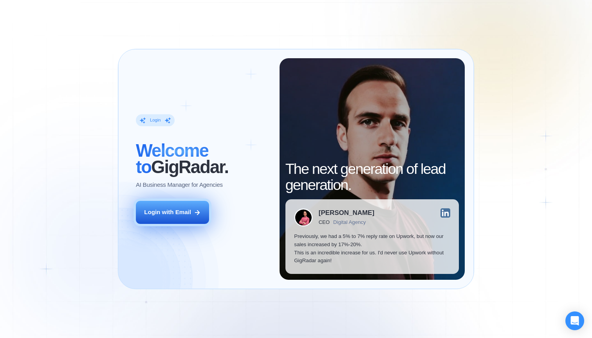 The height and width of the screenshot is (338, 592). Describe the element at coordinates (172, 159) in the screenshot. I see `span: Welcome to` at that location.